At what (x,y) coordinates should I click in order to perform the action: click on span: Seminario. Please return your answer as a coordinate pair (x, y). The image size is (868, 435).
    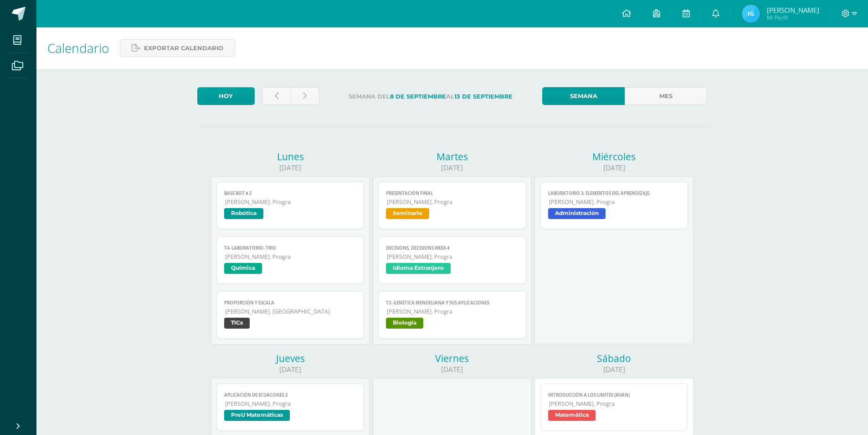
    Looking at the image, I should click on (407, 214).